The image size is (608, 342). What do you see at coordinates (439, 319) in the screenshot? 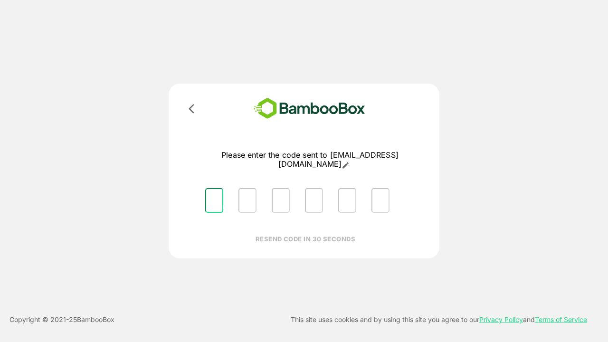
I see `p: This site uses cookies and by using this site you agree to our and` at bounding box center [439, 319].